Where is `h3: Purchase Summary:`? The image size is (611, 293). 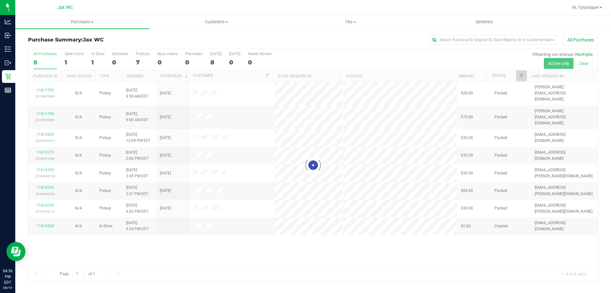
h3: Purchase Summary: is located at coordinates (123, 40).